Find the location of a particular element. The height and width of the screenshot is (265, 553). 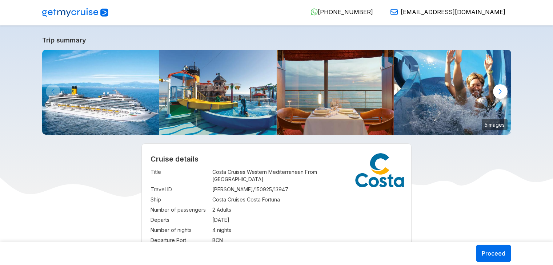

td: 4 nights is located at coordinates (307, 230).